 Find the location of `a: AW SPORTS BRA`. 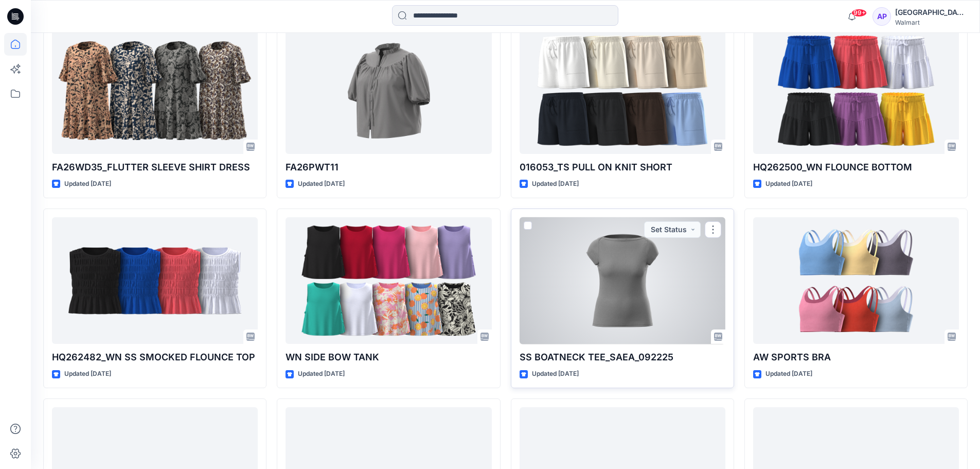

a: AW SPORTS BRA is located at coordinates (856, 280).